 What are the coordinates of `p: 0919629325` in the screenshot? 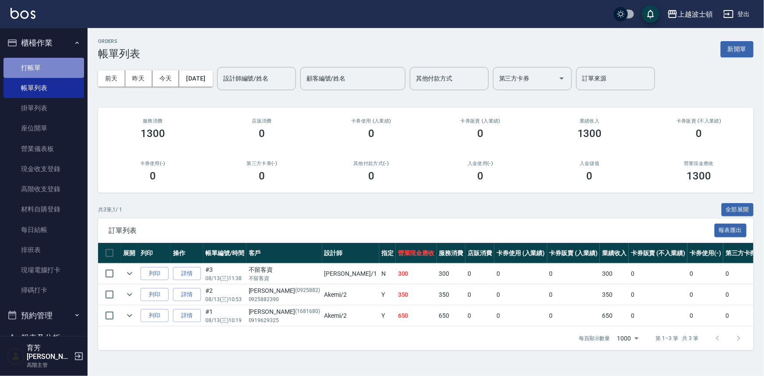 It's located at (284, 320).